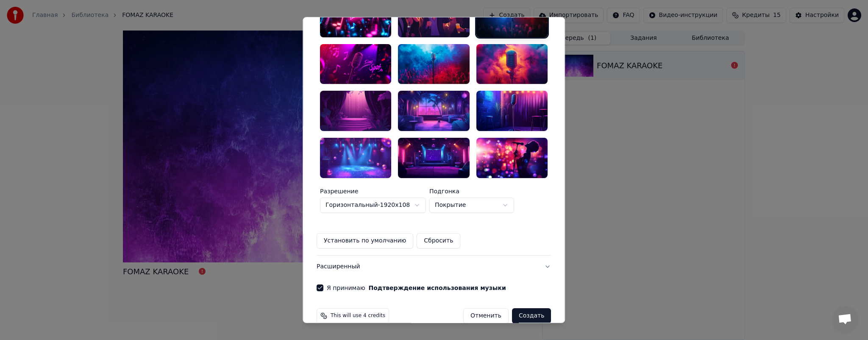 This screenshot has width=868, height=340. What do you see at coordinates (437, 288) in the screenshot?
I see `button: Я принимаю` at bounding box center [437, 288].